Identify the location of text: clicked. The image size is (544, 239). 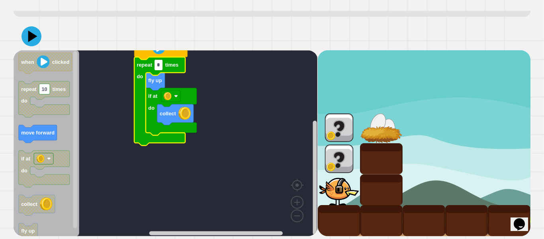
(61, 62).